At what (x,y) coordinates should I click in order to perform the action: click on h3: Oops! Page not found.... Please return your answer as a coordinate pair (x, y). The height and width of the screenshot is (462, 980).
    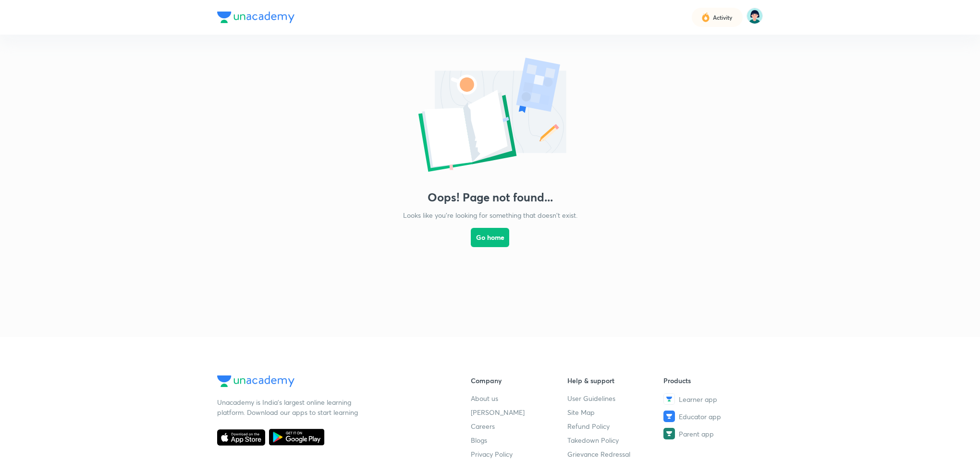
    Looking at the image, I should click on (490, 197).